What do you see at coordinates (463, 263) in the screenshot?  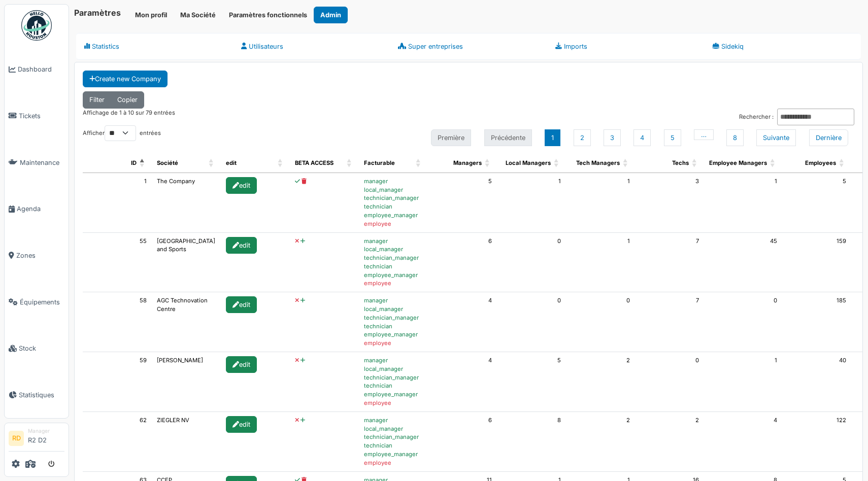 I see `td: 6` at bounding box center [463, 263].